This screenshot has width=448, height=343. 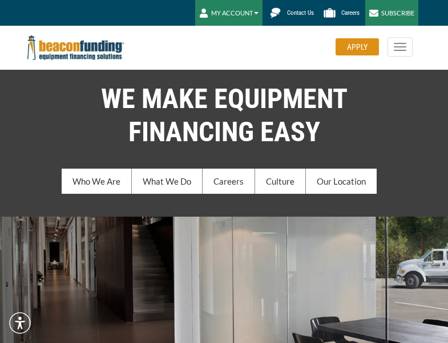 What do you see at coordinates (76, 47) in the screenshot?
I see `img: Beacon Funding Corporation` at bounding box center [76, 47].